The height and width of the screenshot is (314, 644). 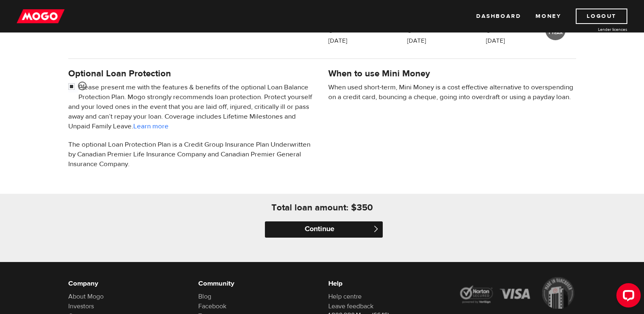 What do you see at coordinates (81, 306) in the screenshot?
I see `a: Investors` at bounding box center [81, 306].